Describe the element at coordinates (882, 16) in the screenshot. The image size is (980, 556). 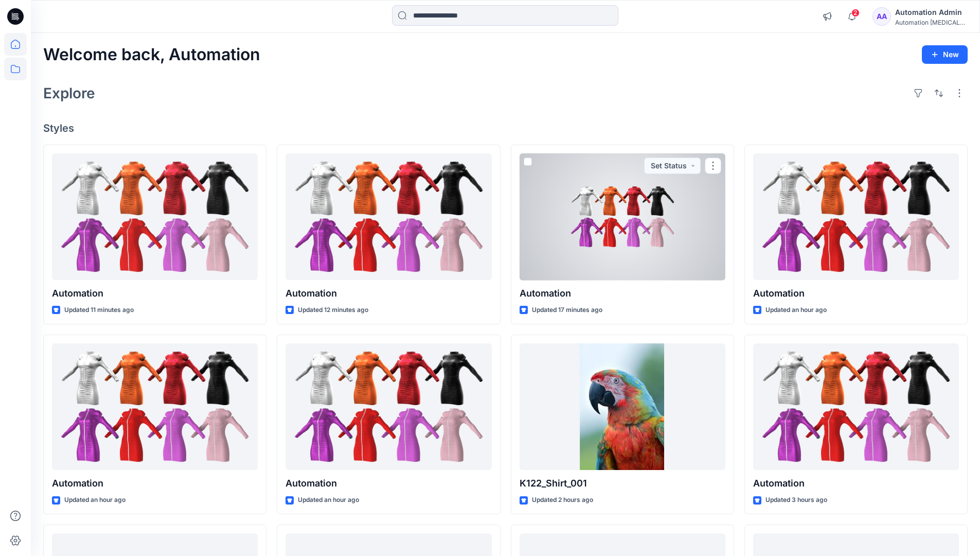
I see `div: AA` at that location.